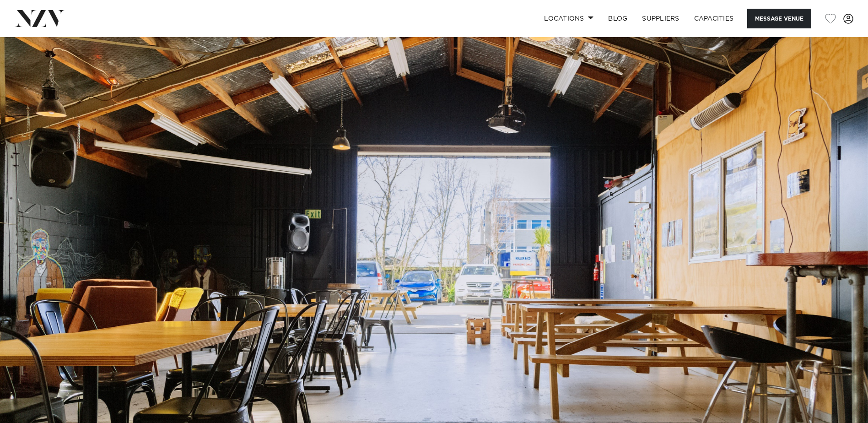  I want to click on a: SUPPLIERS, so click(660, 18).